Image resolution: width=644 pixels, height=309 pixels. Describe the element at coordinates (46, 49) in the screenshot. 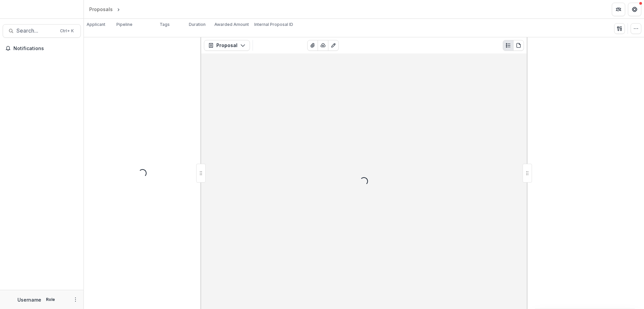

I see `span: Notifications` at that location.